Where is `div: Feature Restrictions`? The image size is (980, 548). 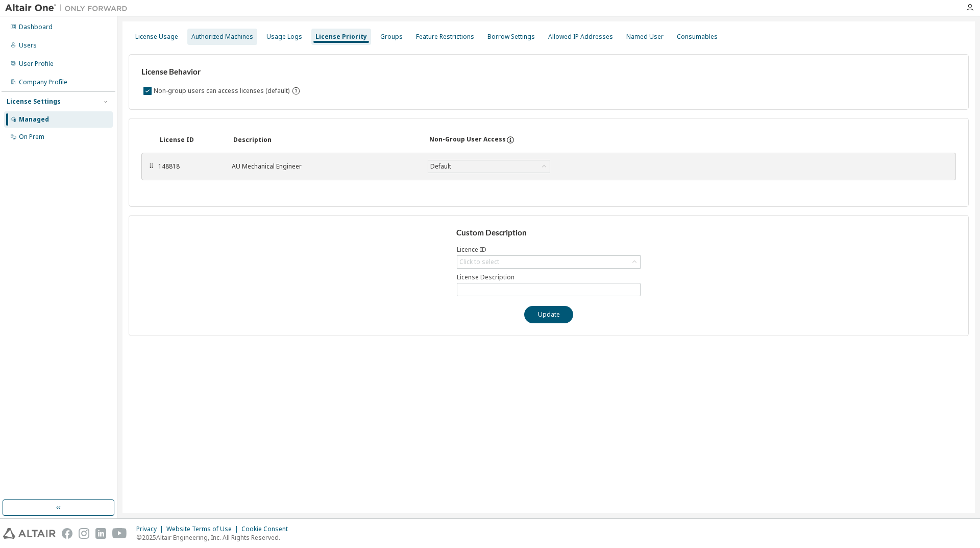
div: Feature Restrictions is located at coordinates (445, 37).